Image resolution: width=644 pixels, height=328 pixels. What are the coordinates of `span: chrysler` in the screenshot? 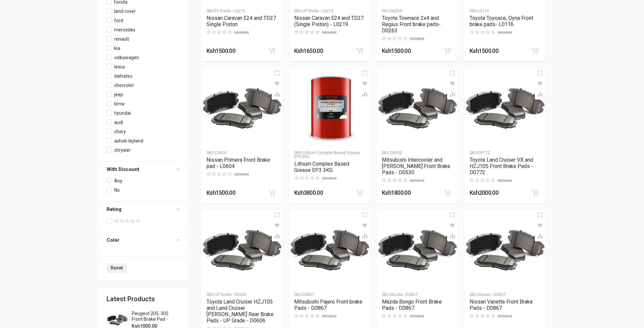 It's located at (147, 150).